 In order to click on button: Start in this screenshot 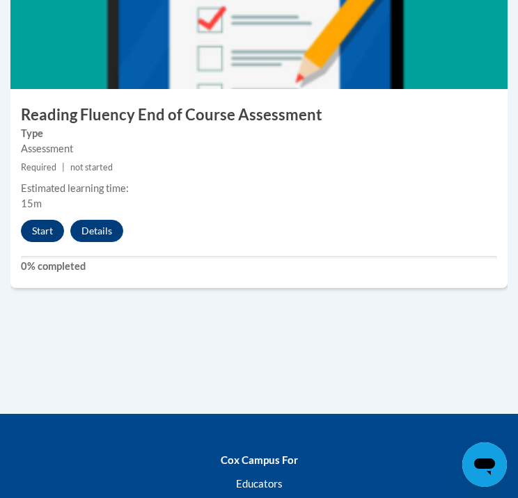, I will do `click(42, 231)`.